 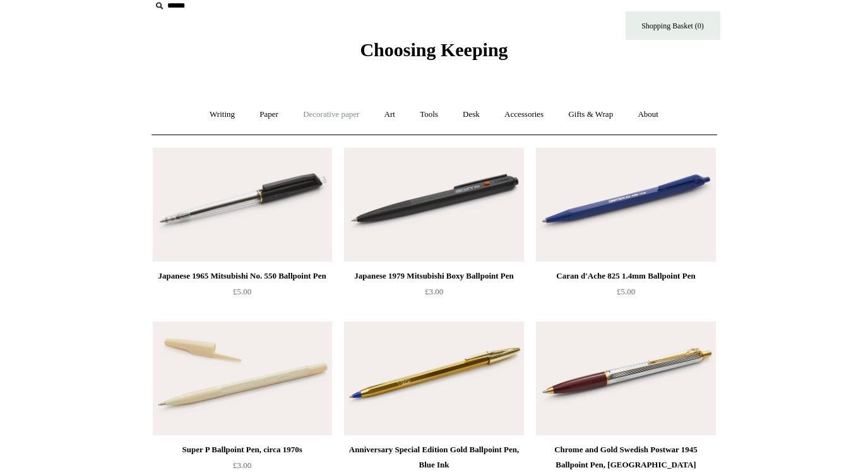 I want to click on img: Super P Ballpoint Pen, circa 1970s, so click(x=242, y=378).